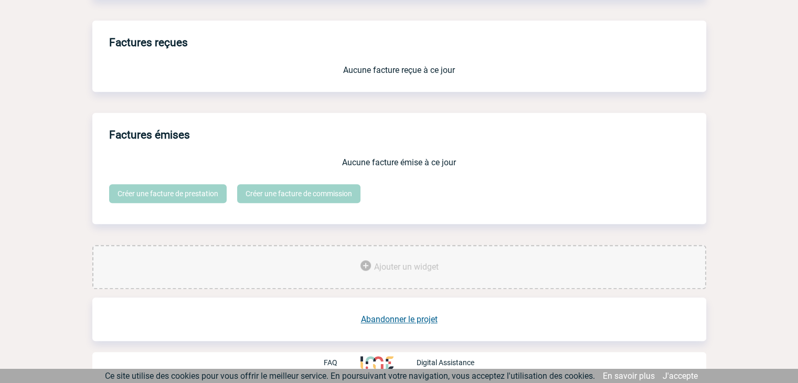  Describe the element at coordinates (399, 162) in the screenshot. I see `p: Aucune facture émise à ce jour` at that location.